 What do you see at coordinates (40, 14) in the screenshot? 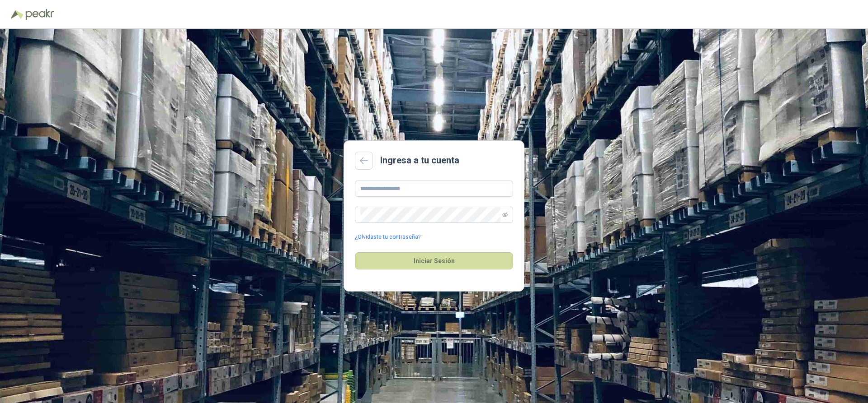
I see `img: Peakr` at bounding box center [40, 14].